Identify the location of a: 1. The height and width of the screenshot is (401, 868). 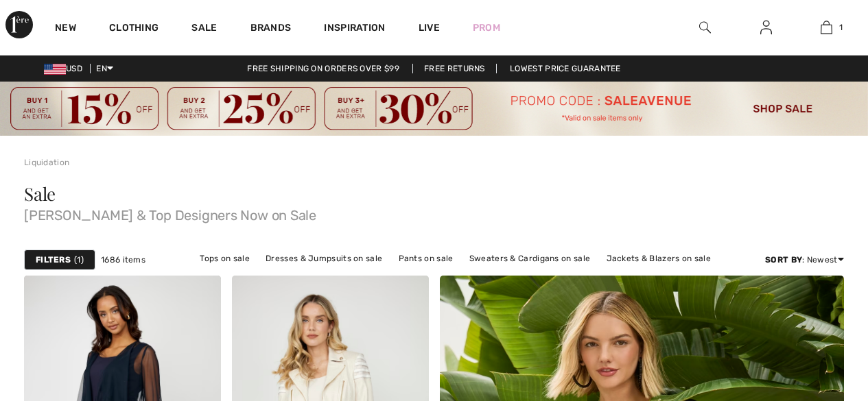
(826, 28).